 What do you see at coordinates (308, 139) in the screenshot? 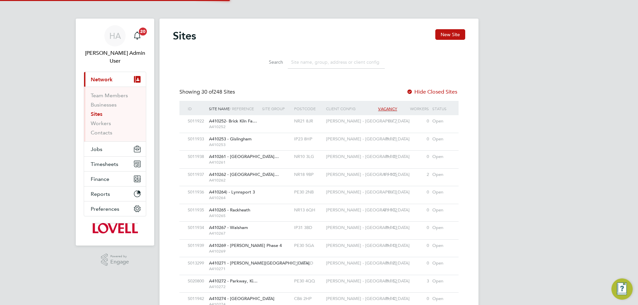
I see `div: IP23 8HP` at bounding box center [308, 139].